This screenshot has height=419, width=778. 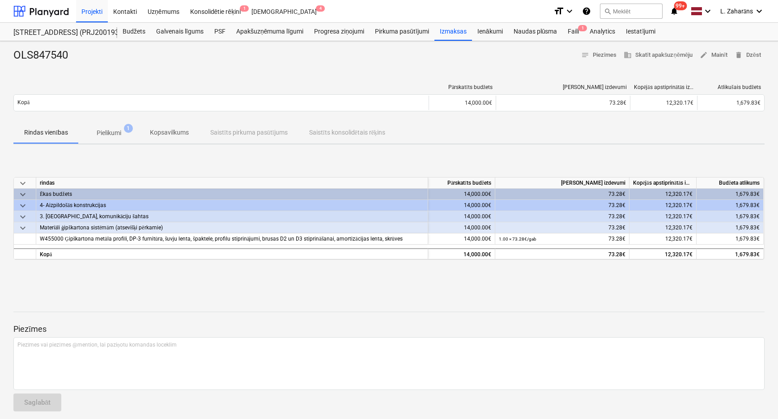 I want to click on div: Pirkuma pasūtījumi, so click(x=402, y=32).